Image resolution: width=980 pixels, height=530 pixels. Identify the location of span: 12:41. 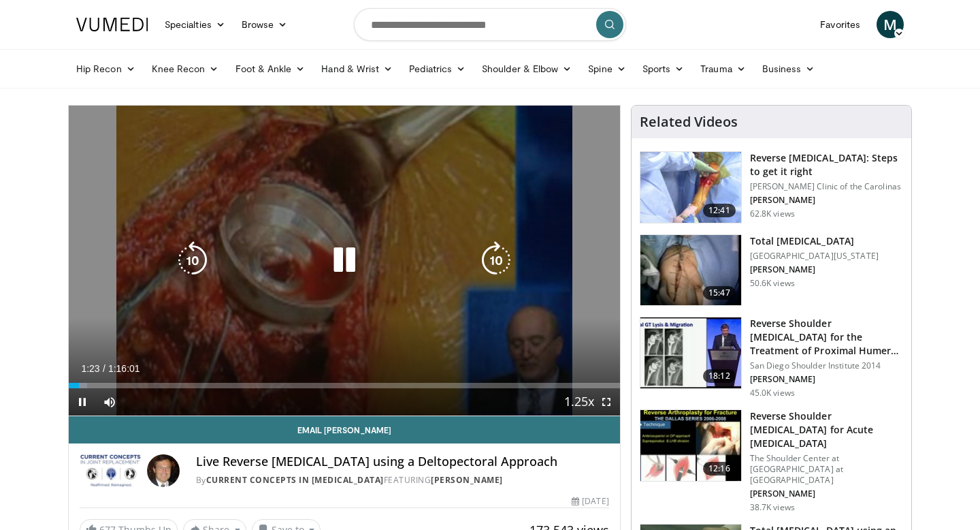
(720, 210).